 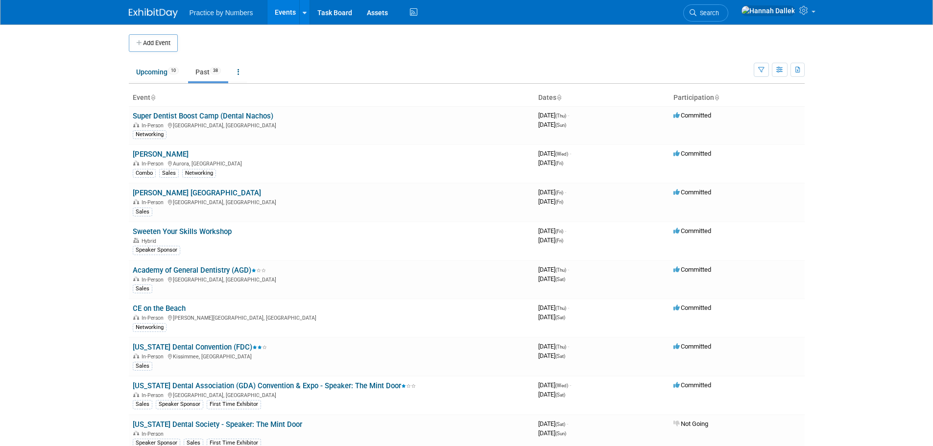 I want to click on a: Academy of General Dentistry (AGD), so click(x=199, y=270).